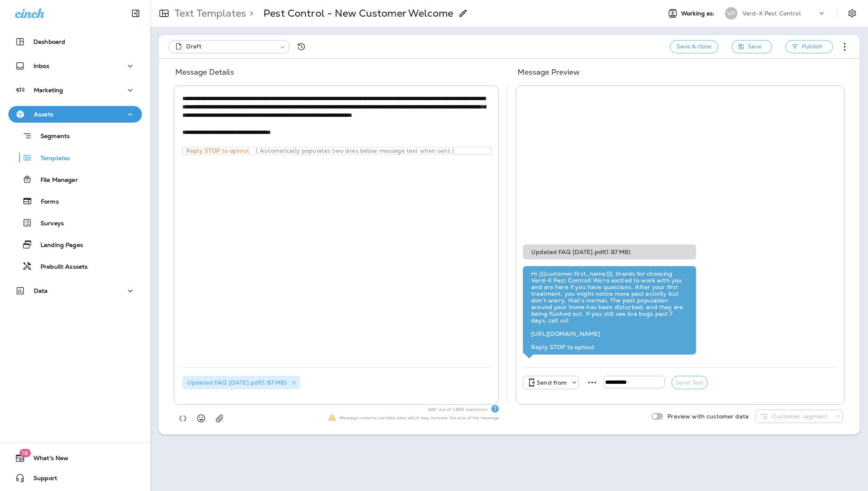 Image resolution: width=868 pixels, height=491 pixels. I want to click on button: Surveys, so click(75, 223).